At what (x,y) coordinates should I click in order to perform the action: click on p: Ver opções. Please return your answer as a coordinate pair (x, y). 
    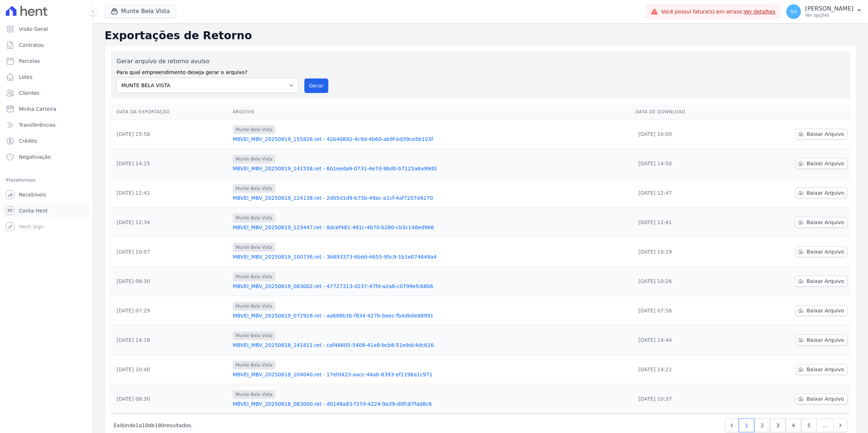
    Looking at the image, I should click on (829, 15).